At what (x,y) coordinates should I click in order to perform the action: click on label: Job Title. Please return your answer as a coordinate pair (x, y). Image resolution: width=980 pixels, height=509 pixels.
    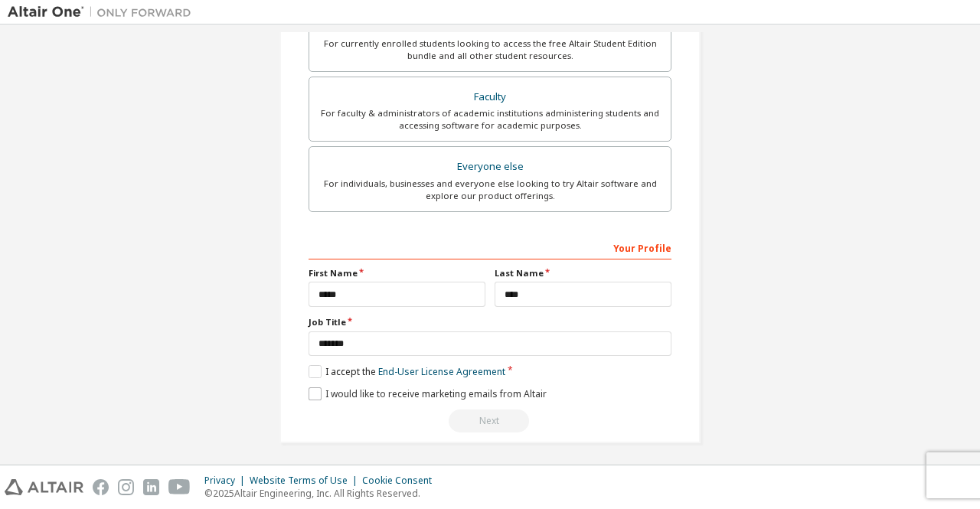
    Looking at the image, I should click on (490, 323).